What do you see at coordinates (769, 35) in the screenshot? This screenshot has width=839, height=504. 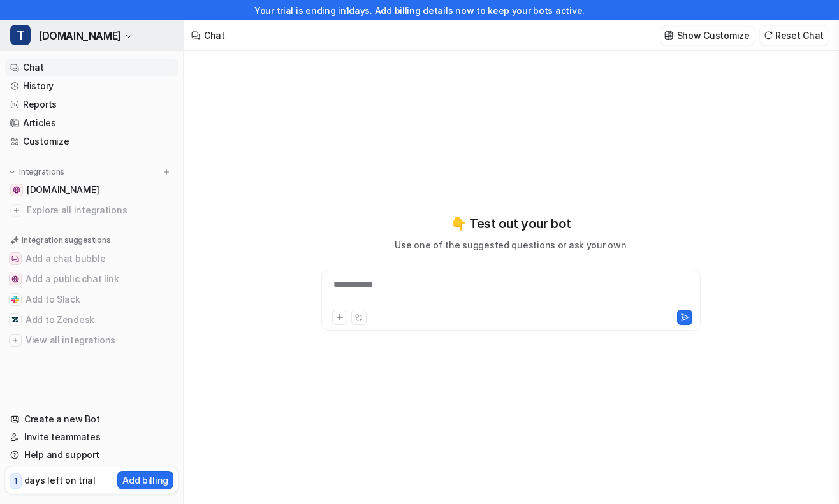 I see `img: reset` at bounding box center [769, 35].